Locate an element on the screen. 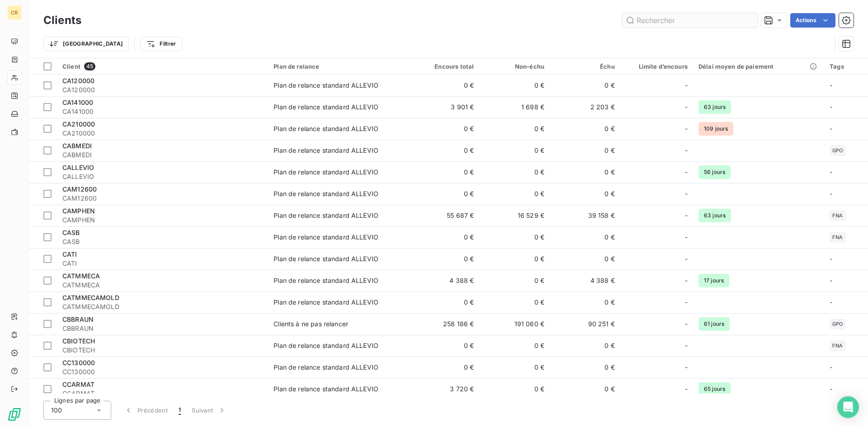  span: 56 jours is located at coordinates (714, 172).